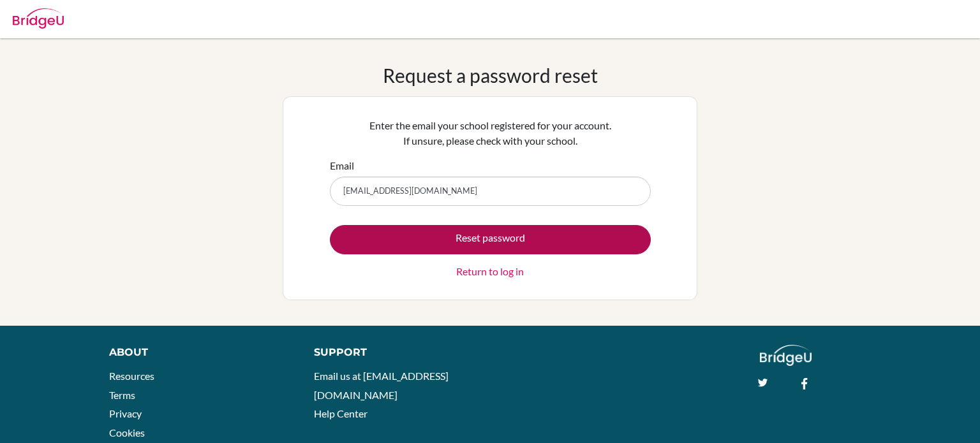  Describe the element at coordinates (122, 395) in the screenshot. I see `a: Terms` at that location.